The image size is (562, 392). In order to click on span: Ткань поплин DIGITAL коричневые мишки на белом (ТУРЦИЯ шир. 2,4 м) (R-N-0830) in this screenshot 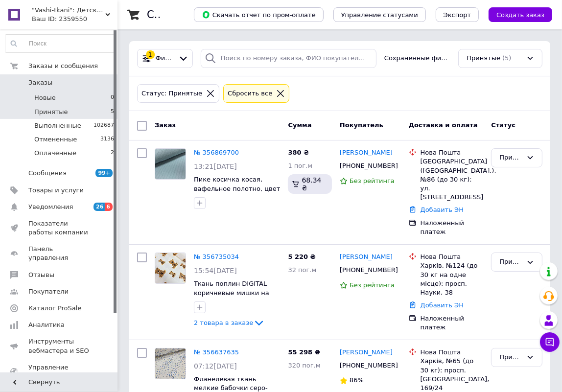, I will do `click(235, 297)`.